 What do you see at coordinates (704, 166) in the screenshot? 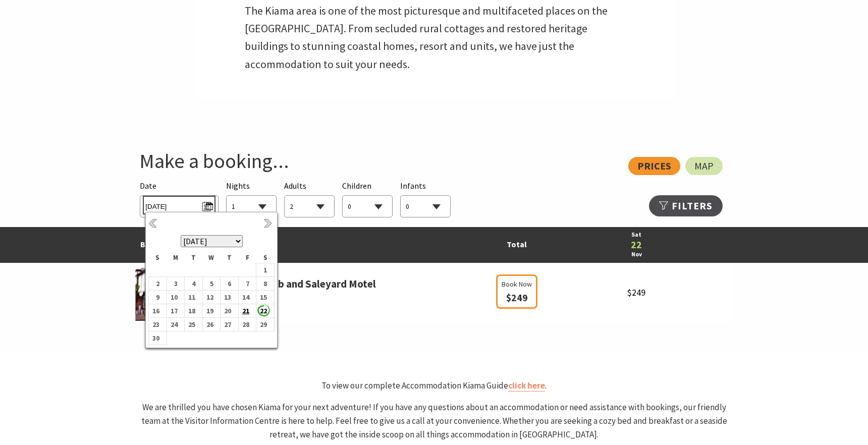
I see `a: Map` at bounding box center [704, 166].